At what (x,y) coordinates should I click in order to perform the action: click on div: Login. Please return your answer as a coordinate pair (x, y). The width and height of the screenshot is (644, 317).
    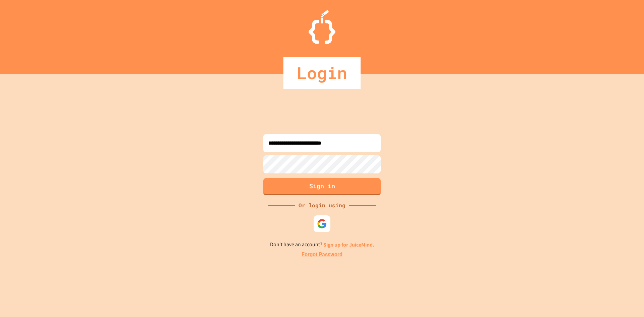
    Looking at the image, I should click on (322, 73).